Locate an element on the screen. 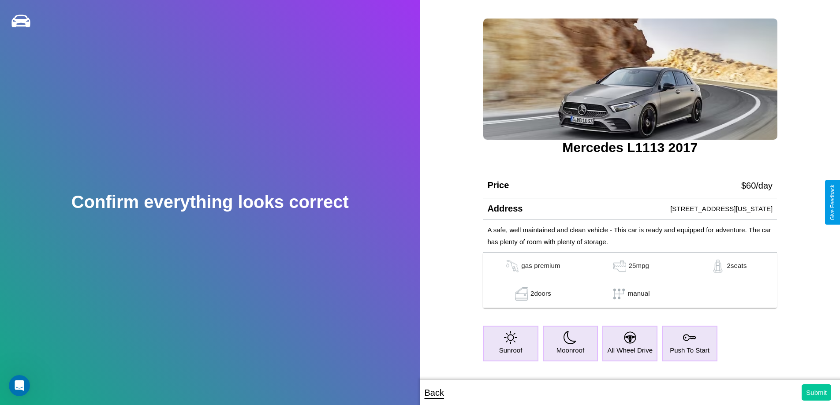 Image resolution: width=840 pixels, height=405 pixels. button: Submit is located at coordinates (816, 392).